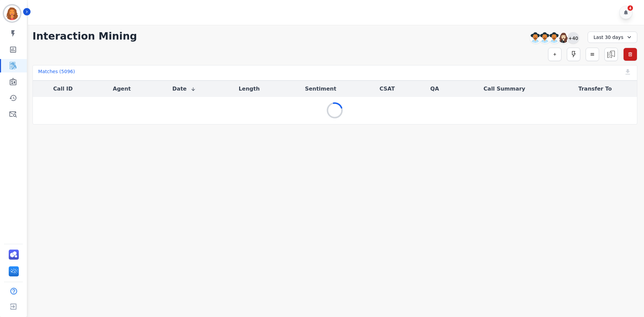 This screenshot has width=644, height=317. Describe the element at coordinates (595, 89) in the screenshot. I see `button: Transfer To` at that location.